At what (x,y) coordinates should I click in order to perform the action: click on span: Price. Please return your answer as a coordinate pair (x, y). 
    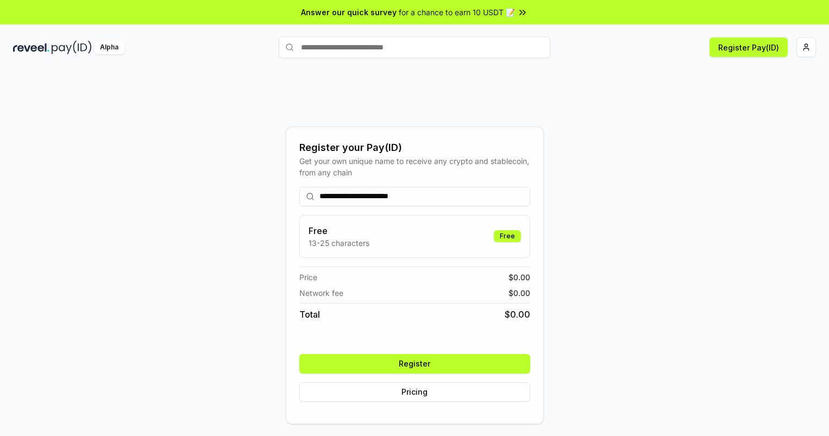
    Looking at the image, I should click on (308, 277).